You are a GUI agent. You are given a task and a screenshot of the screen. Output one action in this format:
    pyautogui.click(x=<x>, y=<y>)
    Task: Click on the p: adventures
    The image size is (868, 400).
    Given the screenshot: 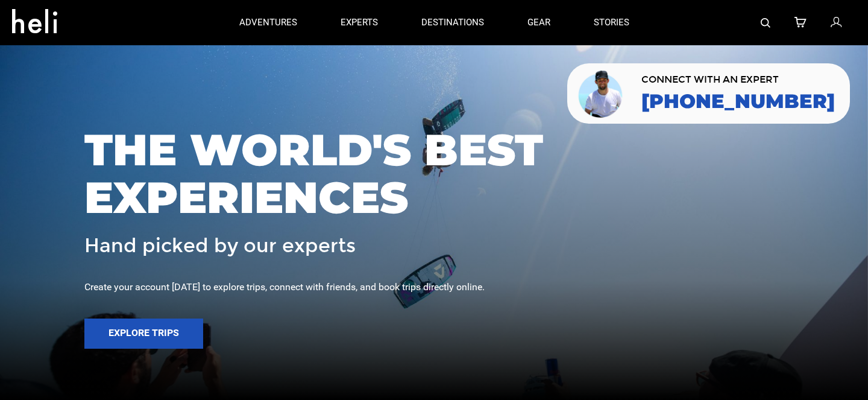 What is the action you would take?
    pyautogui.click(x=268, y=22)
    